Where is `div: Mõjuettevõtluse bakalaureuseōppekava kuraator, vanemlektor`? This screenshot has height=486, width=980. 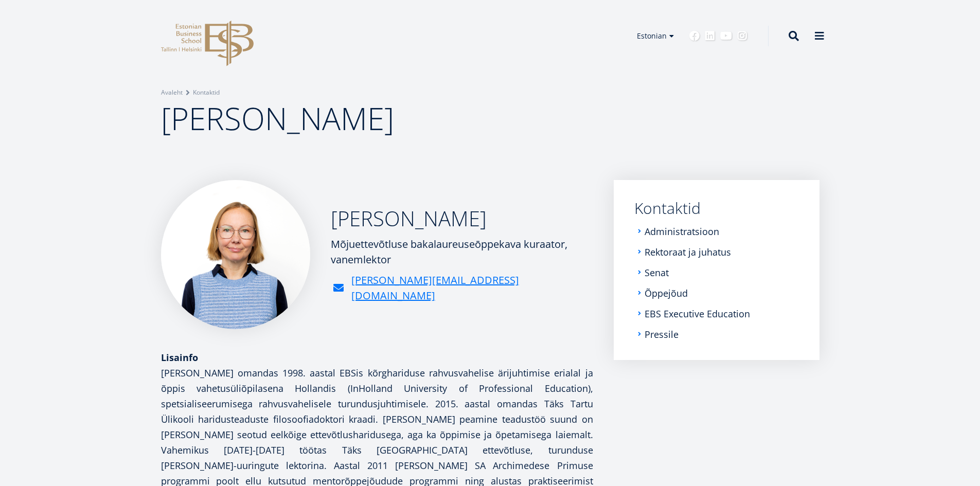
div: Mõjuettevõtluse bakalaureuseōppekava kuraator, vanemlektor is located at coordinates (462, 252).